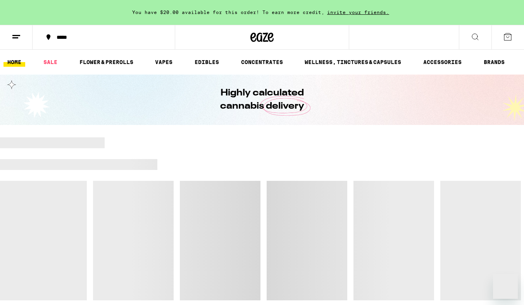  What do you see at coordinates (353, 62) in the screenshot?
I see `a: WELLNESS, TINCTURES & CAPSULES` at bounding box center [353, 62].